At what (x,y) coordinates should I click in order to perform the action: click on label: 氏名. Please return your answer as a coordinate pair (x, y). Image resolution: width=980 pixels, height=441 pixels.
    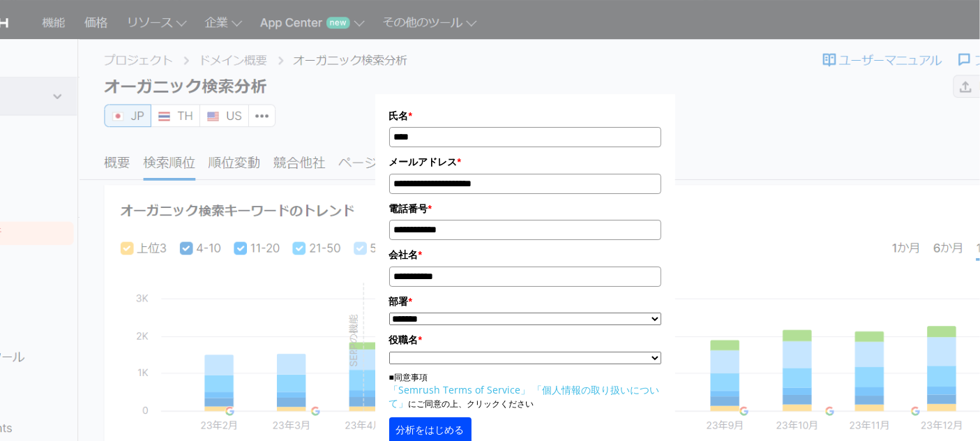
    Looking at the image, I should click on (525, 116).